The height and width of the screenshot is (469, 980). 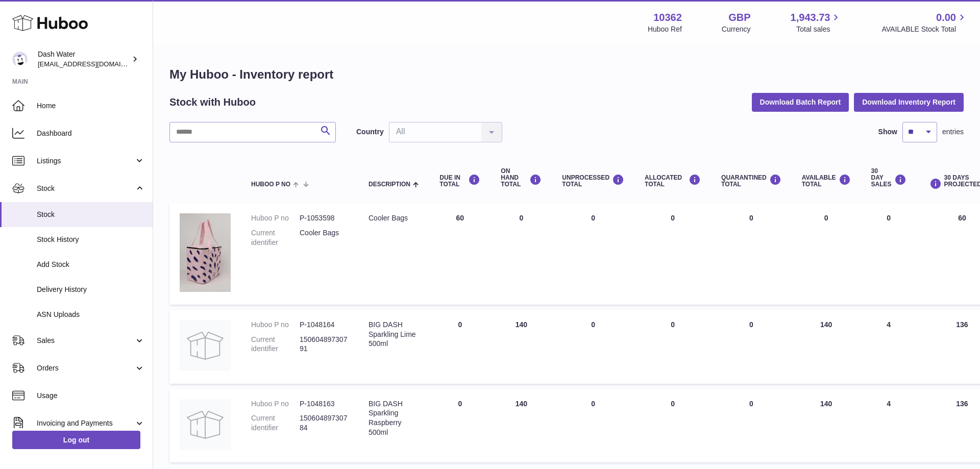 I want to click on div: ON HAND Total, so click(x=521, y=178).